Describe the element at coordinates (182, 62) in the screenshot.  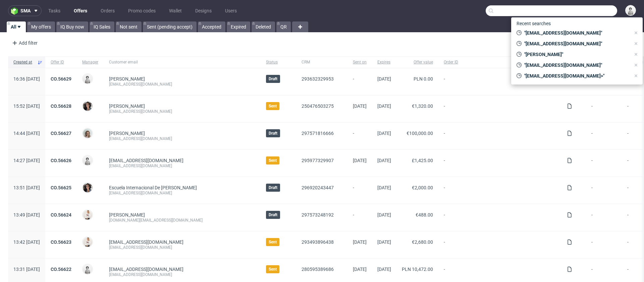
I see `span: Customer email` at that location.